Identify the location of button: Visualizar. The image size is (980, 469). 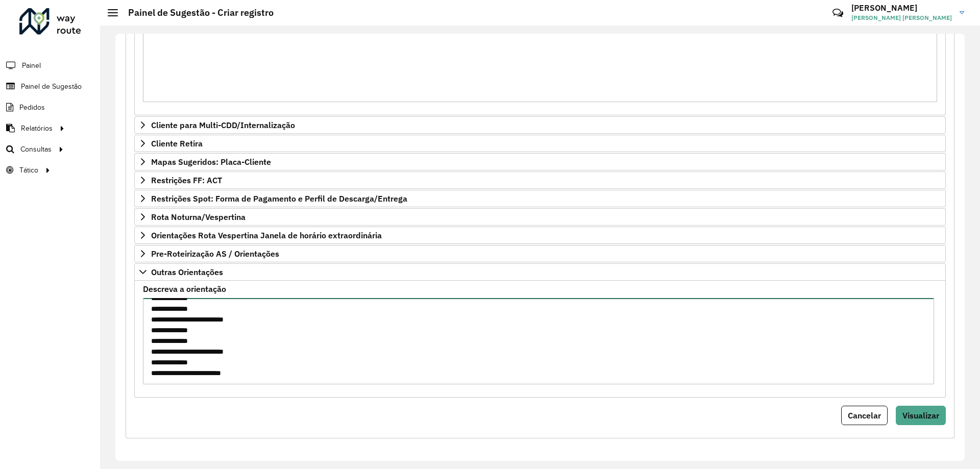
(920, 415).